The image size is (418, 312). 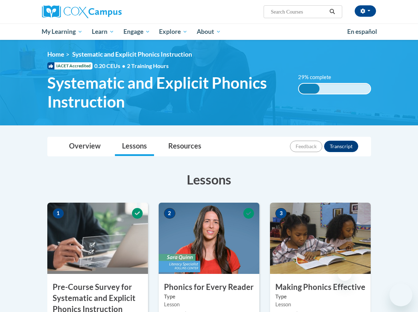 What do you see at coordinates (365, 11) in the screenshot?
I see `button: Account Settings` at bounding box center [365, 11].